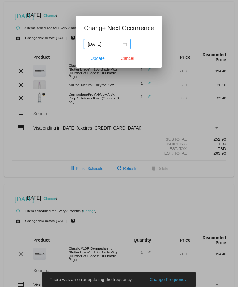 The image size is (238, 287). Describe the element at coordinates (127, 58) in the screenshot. I see `button: Close dialog` at that location.